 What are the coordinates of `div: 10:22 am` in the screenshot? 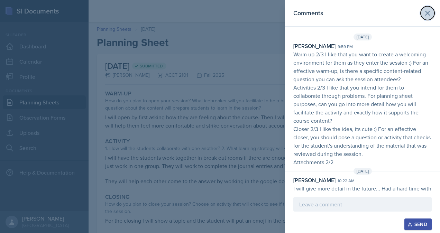 It's located at (346, 181).